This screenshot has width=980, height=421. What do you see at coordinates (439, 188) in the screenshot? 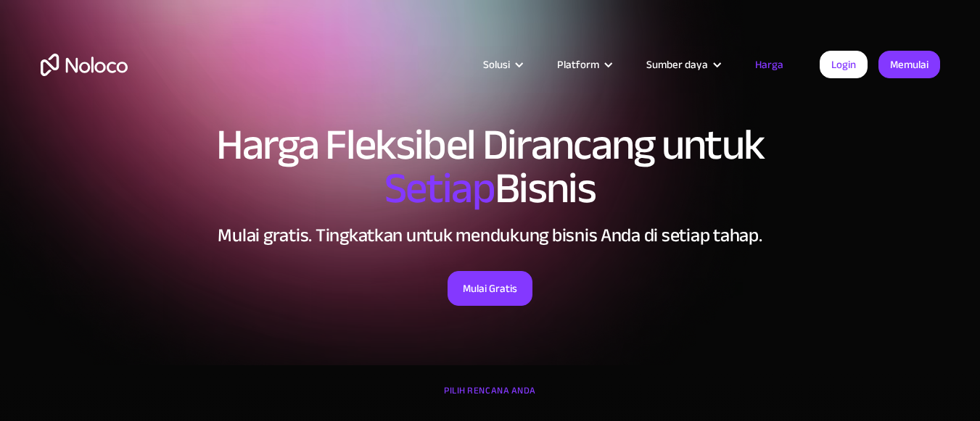
I see `font: Setiap` at bounding box center [439, 188].